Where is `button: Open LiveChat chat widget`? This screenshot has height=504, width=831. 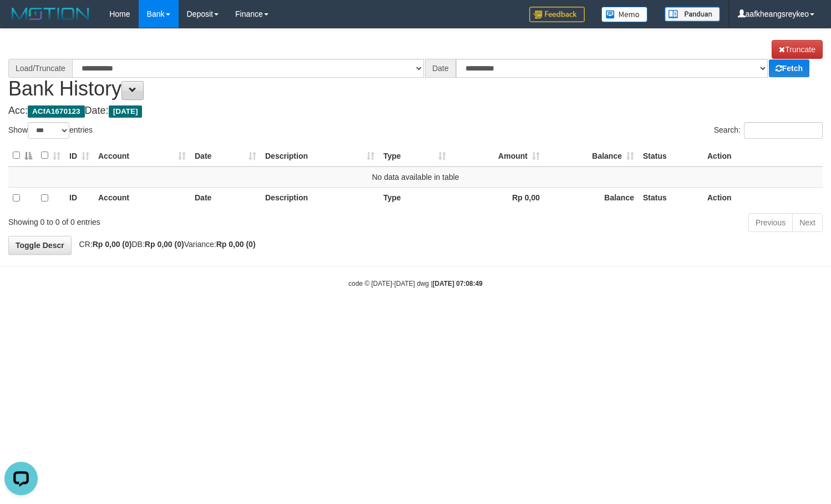
button: Open LiveChat chat widget is located at coordinates (21, 21).